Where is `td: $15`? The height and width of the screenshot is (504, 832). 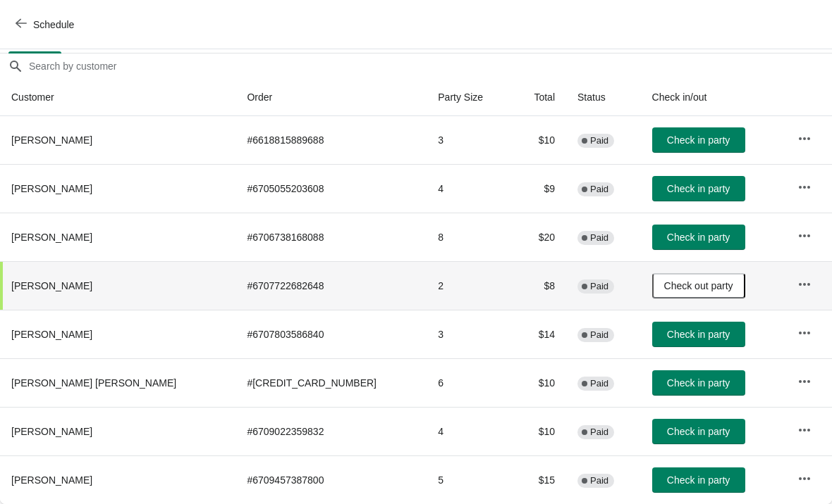 td: $15 is located at coordinates (539, 479).